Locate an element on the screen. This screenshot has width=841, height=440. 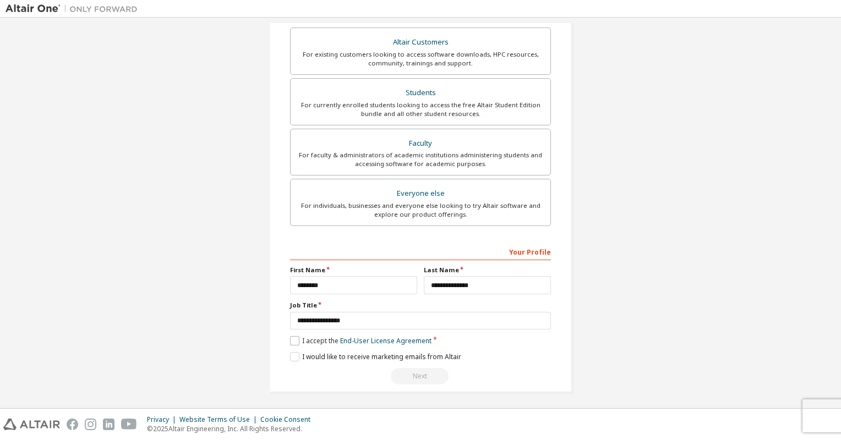
img: linkedin.svg is located at coordinates (108, 424).